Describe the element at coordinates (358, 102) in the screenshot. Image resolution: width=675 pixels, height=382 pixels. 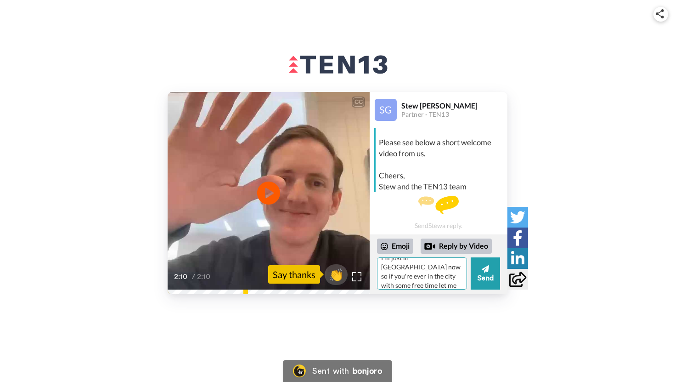
I see `div: CC` at that location.